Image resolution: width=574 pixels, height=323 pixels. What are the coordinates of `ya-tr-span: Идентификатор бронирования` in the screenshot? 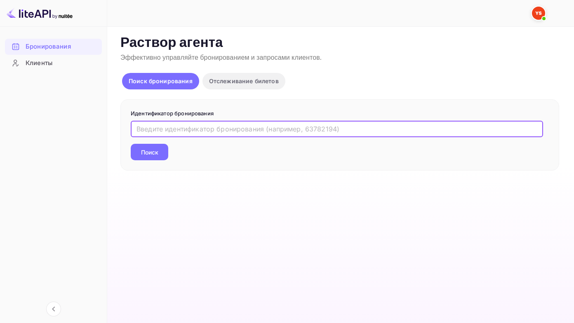 It's located at (172, 113).